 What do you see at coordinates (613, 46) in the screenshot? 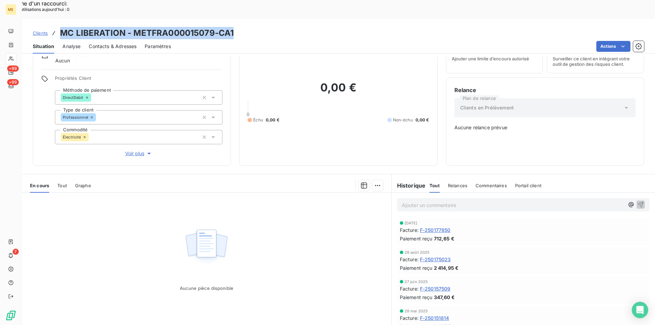
I see `button: Actions` at bounding box center [613, 46].